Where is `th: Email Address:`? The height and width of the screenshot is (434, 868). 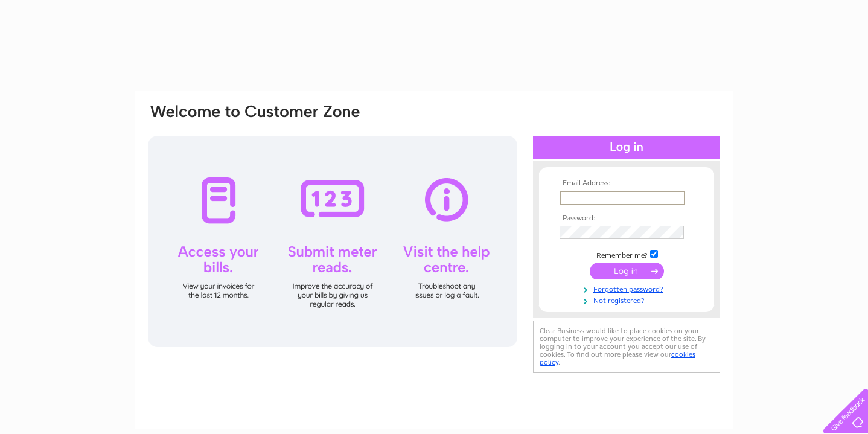 th: Email Address: is located at coordinates (627, 183).